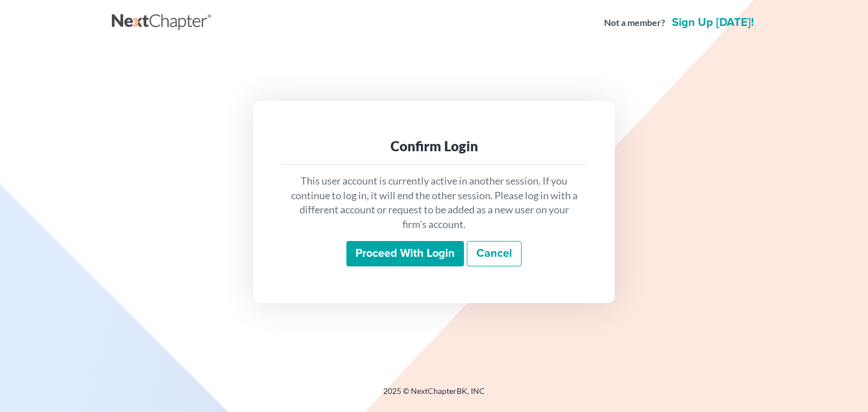  Describe the element at coordinates (635, 22) in the screenshot. I see `strong: Not a member?` at that location.